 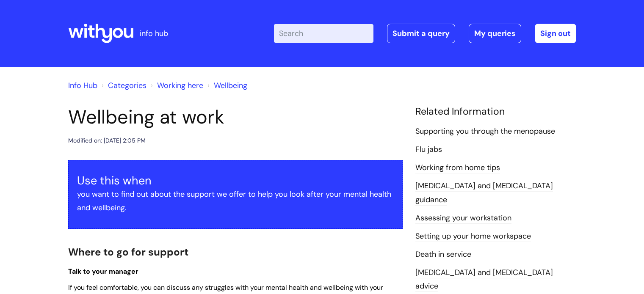 What do you see at coordinates (429, 150) in the screenshot?
I see `a: Flu jabs` at bounding box center [429, 150].